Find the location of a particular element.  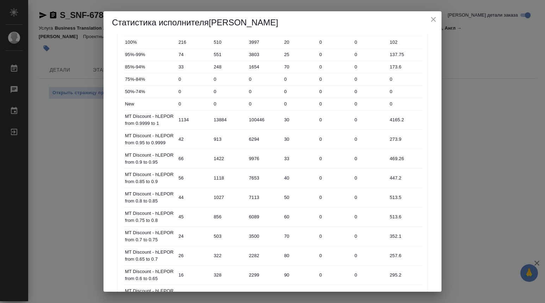

p: 75%-84% is located at coordinates (150, 79).